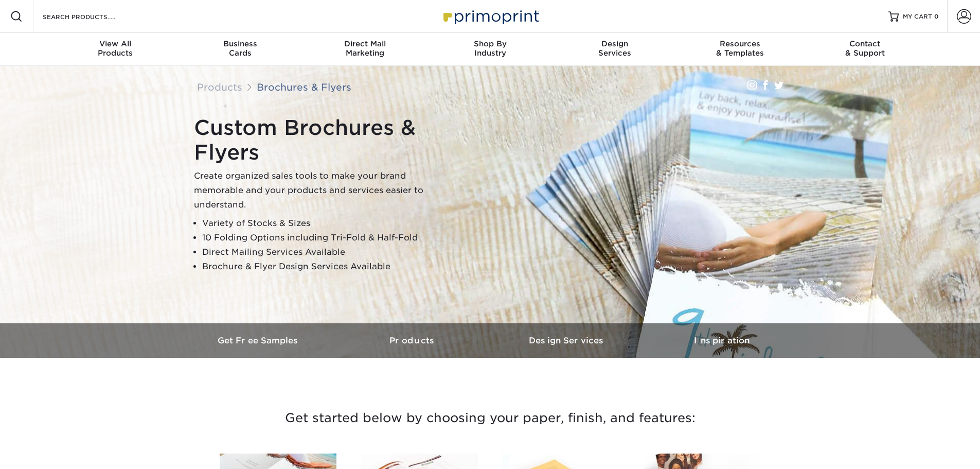  What do you see at coordinates (327, 266) in the screenshot?
I see `li: Brochure & Flyer Design Services Available` at bounding box center [327, 266].